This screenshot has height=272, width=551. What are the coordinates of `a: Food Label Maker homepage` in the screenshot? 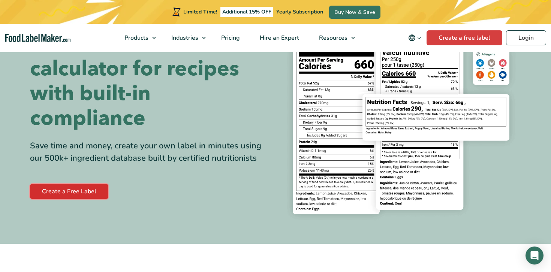 It's located at (38, 38).